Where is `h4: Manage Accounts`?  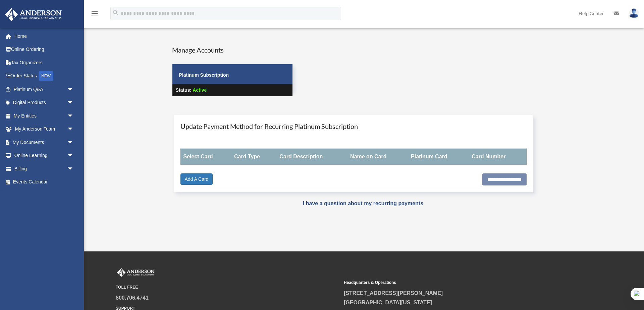
h4: Manage Accounts is located at coordinates (233, 50).